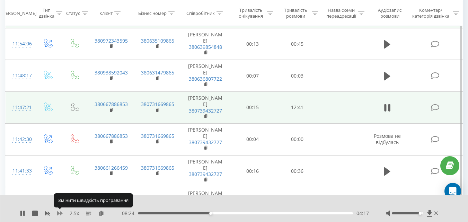 This screenshot has width=468, height=222. What do you see at coordinates (111, 41) in the screenshot?
I see `a: 380972343595` at bounding box center [111, 41].